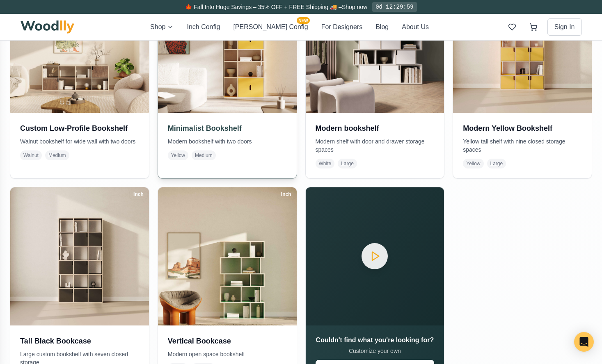 This screenshot has height=364, width=602. What do you see at coordinates (584, 342) in the screenshot?
I see `div: Open Intercom Messenger` at bounding box center [584, 342].